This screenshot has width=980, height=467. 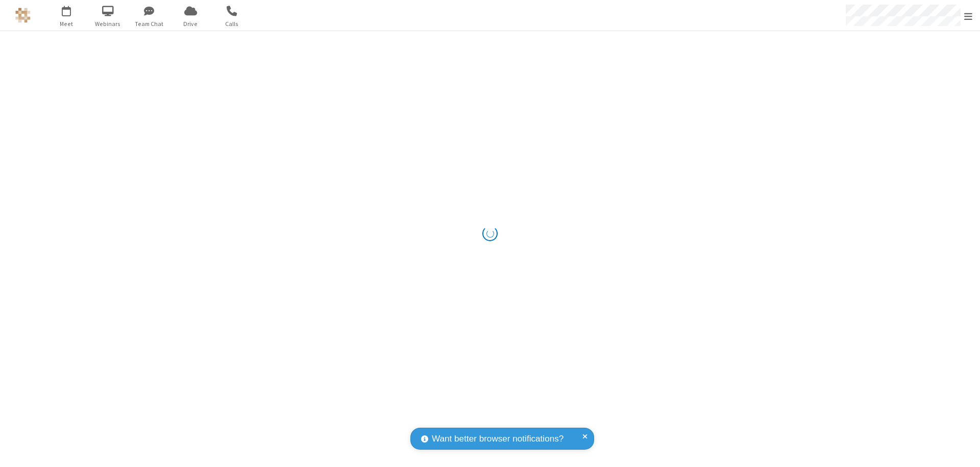 I want to click on span: Meet, so click(x=66, y=24).